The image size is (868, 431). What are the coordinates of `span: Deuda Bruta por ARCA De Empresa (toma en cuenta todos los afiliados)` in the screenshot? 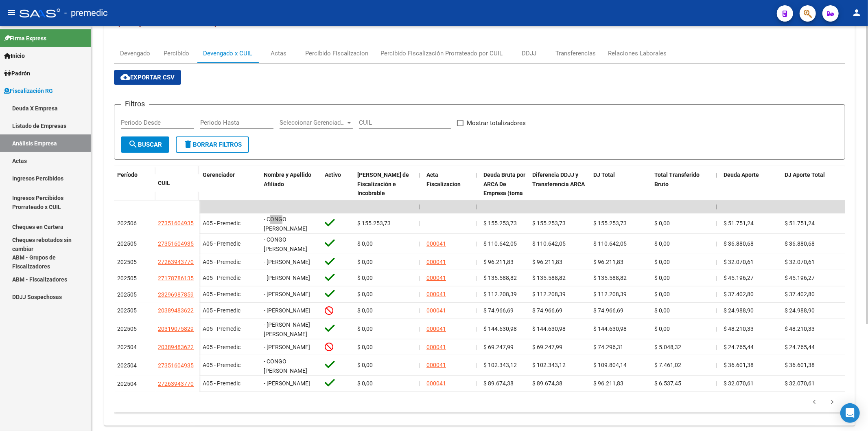 It's located at (505, 193).